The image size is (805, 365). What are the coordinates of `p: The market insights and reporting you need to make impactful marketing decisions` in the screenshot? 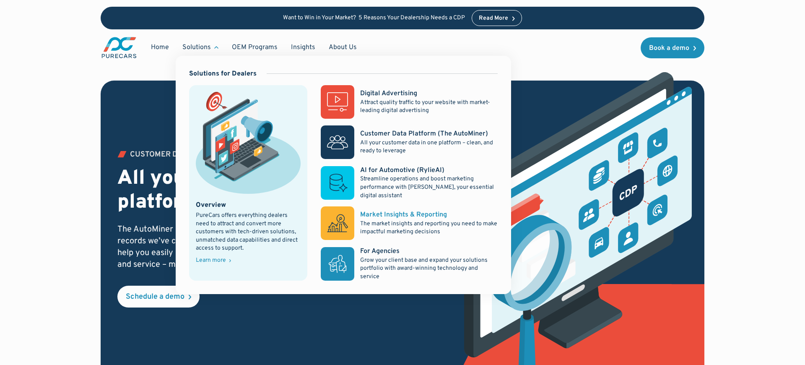 It's located at (429, 228).